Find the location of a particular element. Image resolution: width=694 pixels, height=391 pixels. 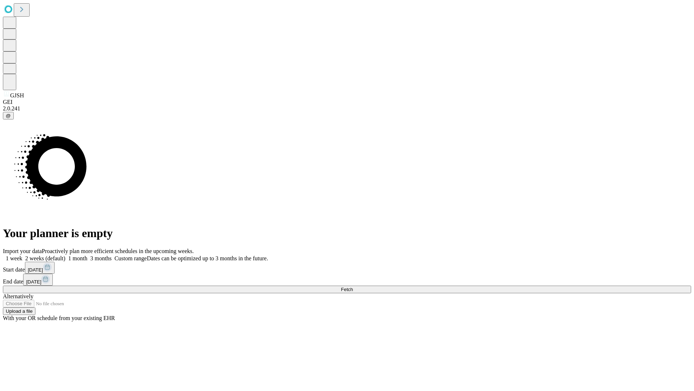

span: Import your data is located at coordinates (22, 251).